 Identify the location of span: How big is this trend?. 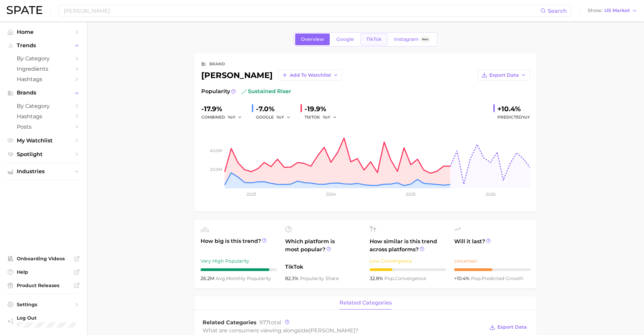
(239, 245).